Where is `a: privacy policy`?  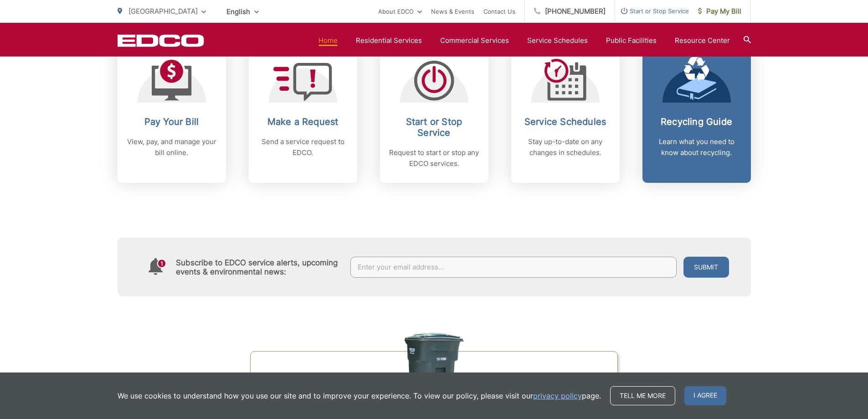
a: privacy policy is located at coordinates (557, 395).